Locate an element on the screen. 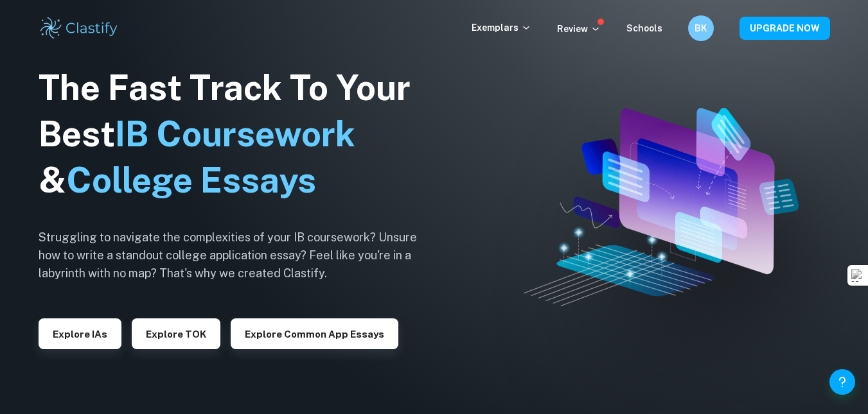  a: Schools is located at coordinates (645, 28).